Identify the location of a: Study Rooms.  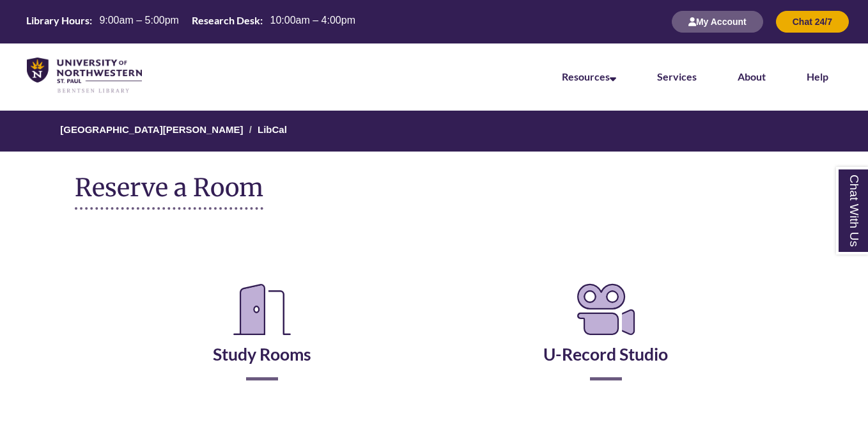
(262, 339).